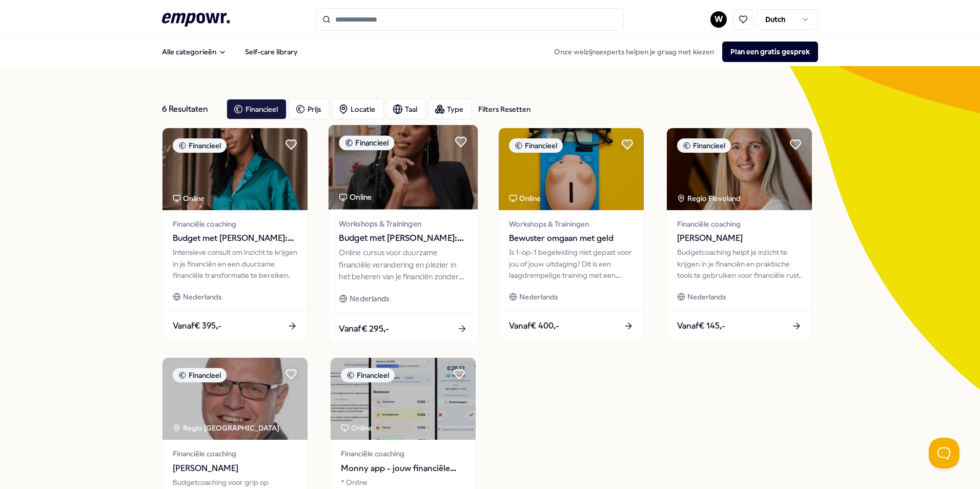  What do you see at coordinates (309, 110) in the screenshot?
I see `button: Prijs` at bounding box center [309, 110].